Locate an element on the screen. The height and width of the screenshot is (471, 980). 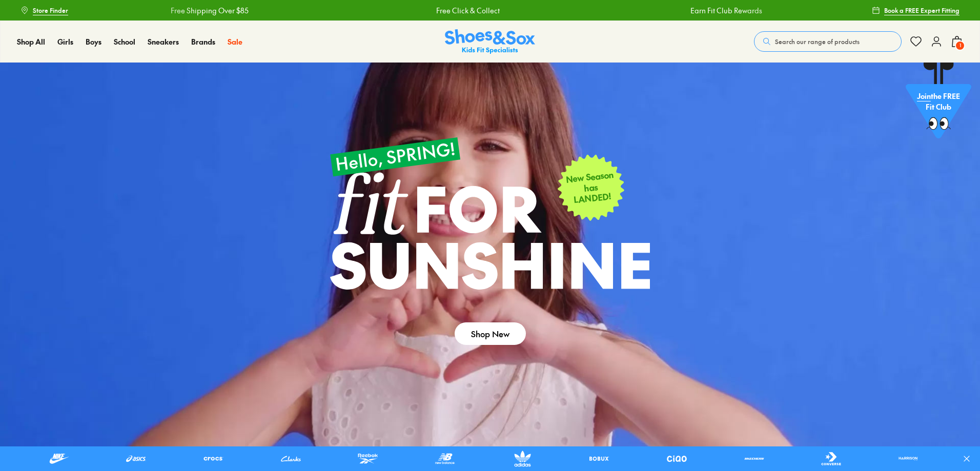
span: School is located at coordinates (125, 41).